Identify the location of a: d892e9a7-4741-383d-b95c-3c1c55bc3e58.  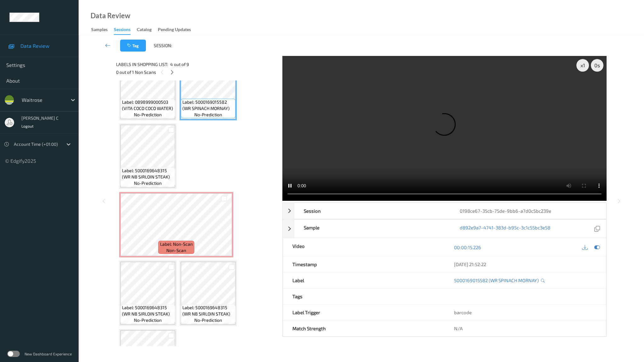
(505, 228).